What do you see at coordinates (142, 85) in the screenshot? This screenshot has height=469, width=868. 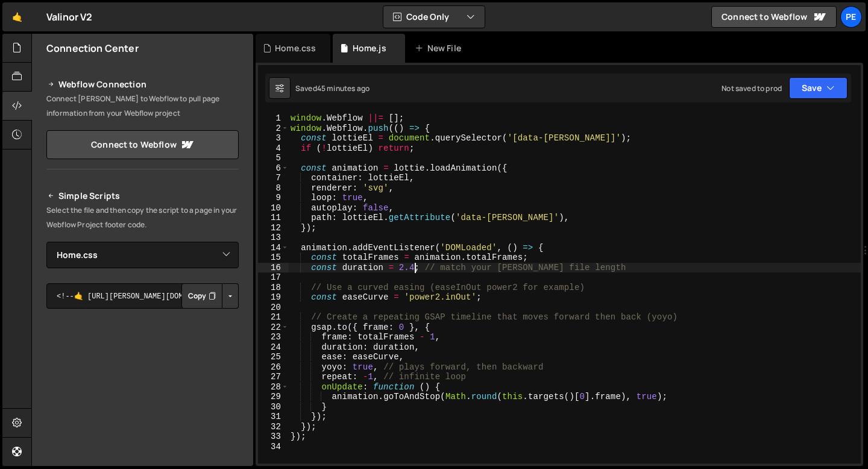 I see `h2: Webflow Connection` at bounding box center [142, 85].